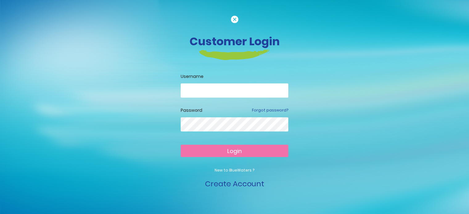  What do you see at coordinates (234, 170) in the screenshot?
I see `p: New to BlueWaters ?` at bounding box center [234, 170].